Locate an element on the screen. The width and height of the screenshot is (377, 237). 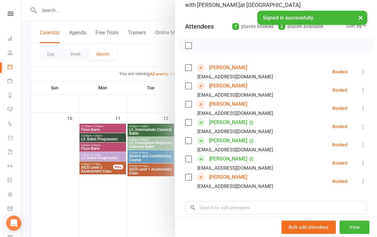
a: Reports is located at coordinates (14, 96).